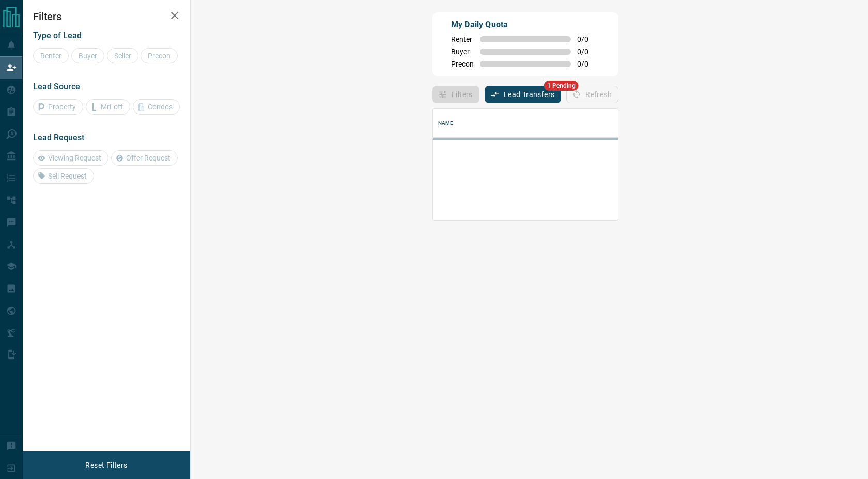 Image resolution: width=868 pixels, height=479 pixels. What do you see at coordinates (526, 25) in the screenshot?
I see `p: My Daily Quota` at bounding box center [526, 25].